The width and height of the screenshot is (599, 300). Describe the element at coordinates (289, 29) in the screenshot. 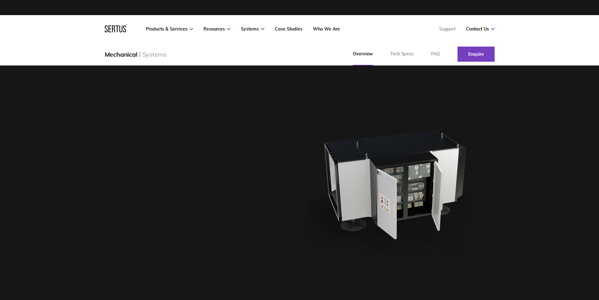

I see `a: Case Studies` at that location.